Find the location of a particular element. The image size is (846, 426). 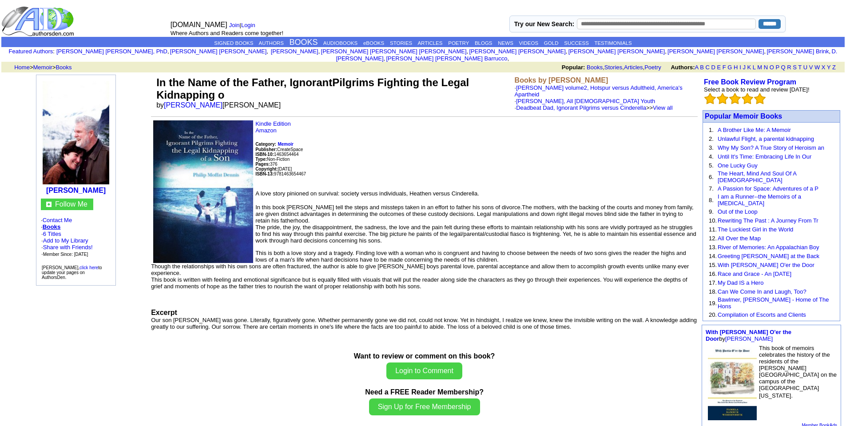

a: Books is located at coordinates (594, 67).